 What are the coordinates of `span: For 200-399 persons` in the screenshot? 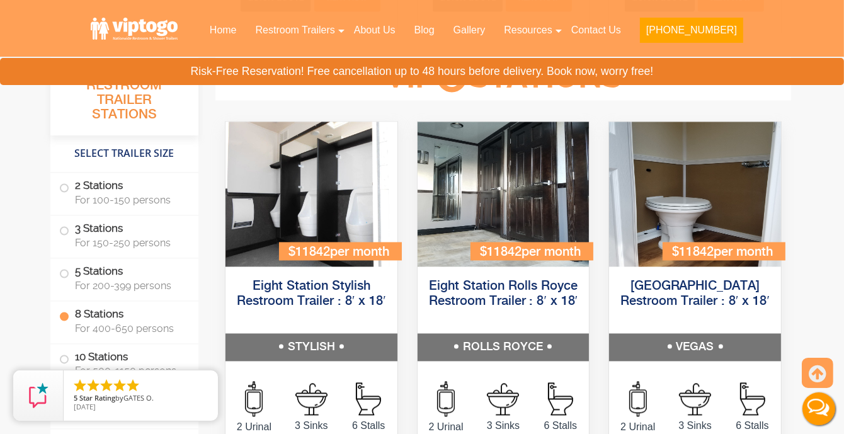 It's located at (129, 285).